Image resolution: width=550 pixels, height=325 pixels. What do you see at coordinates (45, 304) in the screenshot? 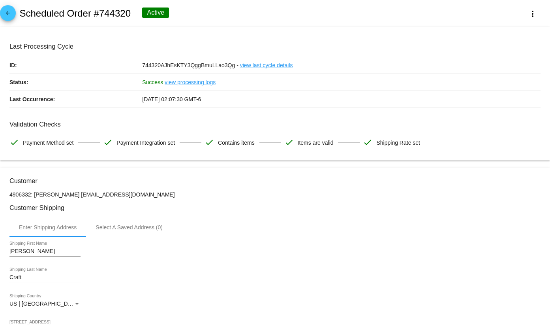
I see `mat-select: Shipping Country` at bounding box center [45, 304].